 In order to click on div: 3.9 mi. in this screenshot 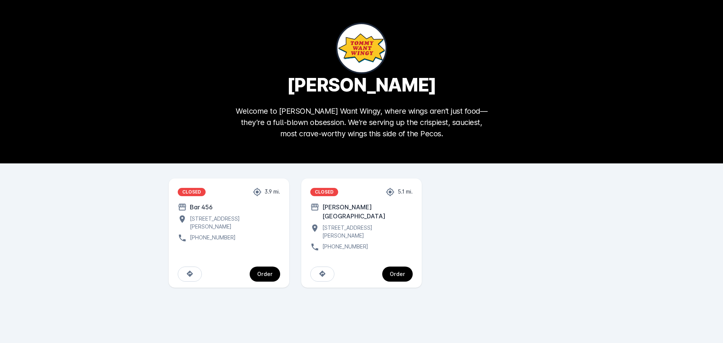, I will do `click(271, 192)`.